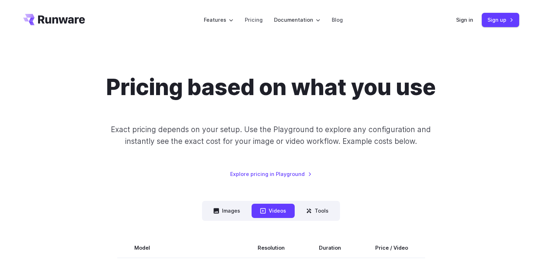  What do you see at coordinates (297, 20) in the screenshot?
I see `label: Documentation` at bounding box center [297, 20].